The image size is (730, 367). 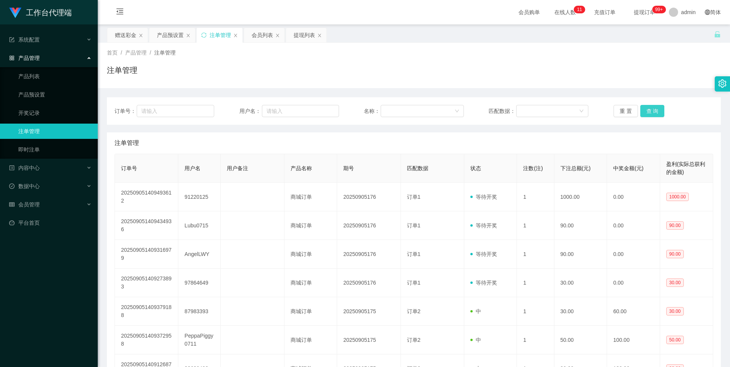 What do you see at coordinates (55, 113) in the screenshot?
I see `a: 开奖记录` at bounding box center [55, 113].